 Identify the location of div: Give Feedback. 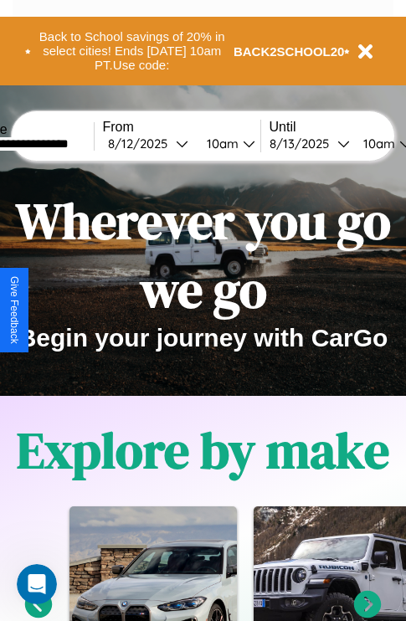
(14, 310).